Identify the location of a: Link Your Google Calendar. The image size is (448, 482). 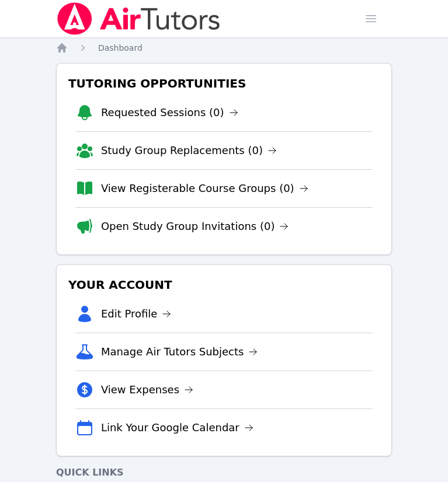
(177, 428).